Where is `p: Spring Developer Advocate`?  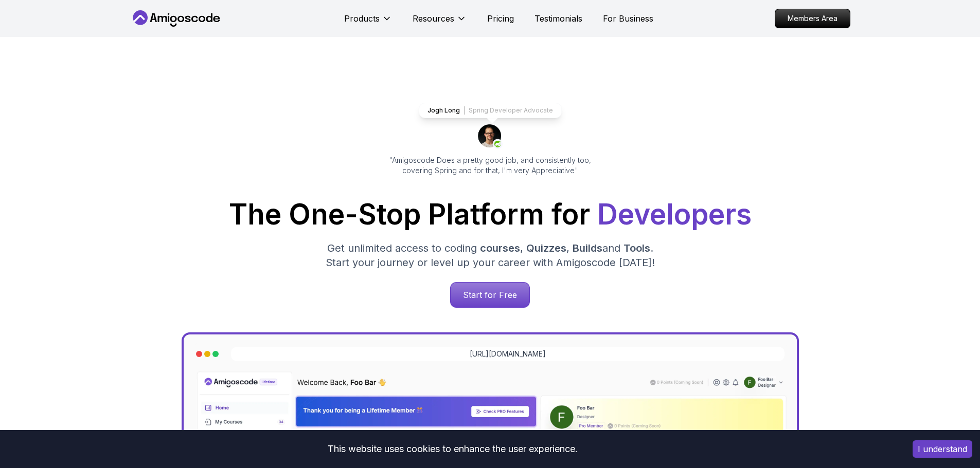
p: Spring Developer Advocate is located at coordinates (511, 110).